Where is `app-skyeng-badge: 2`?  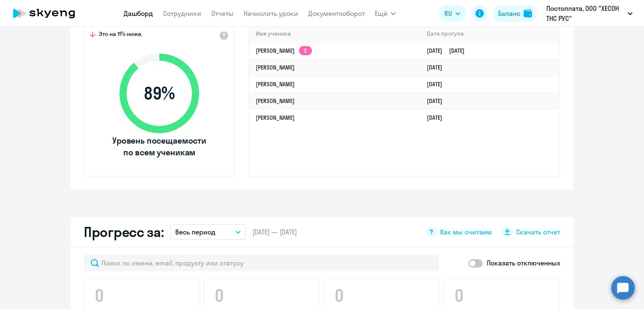
app-skyeng-badge: 2 is located at coordinates (305, 50).